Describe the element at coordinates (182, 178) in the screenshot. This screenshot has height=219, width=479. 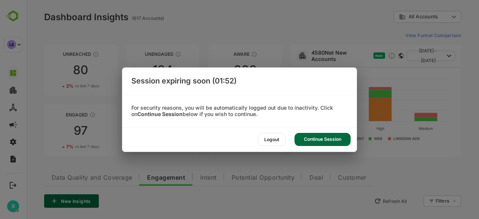
I see `span: Intent` at that location.